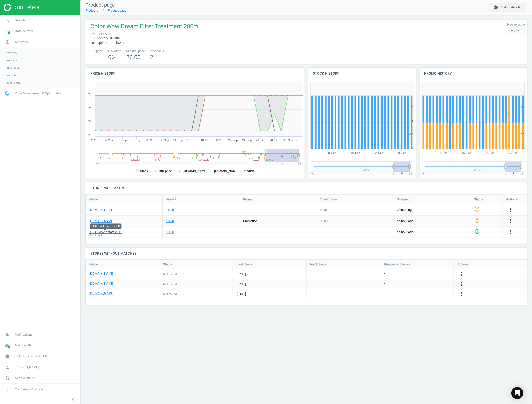  Describe the element at coordinates (8, 42) in the screenshot. I see `i: pie_chart_outlined` at that location.